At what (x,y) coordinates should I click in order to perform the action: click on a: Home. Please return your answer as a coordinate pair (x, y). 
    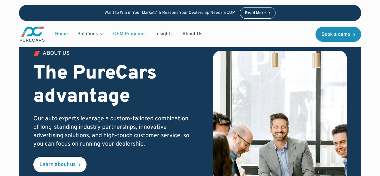
    Looking at the image, I should click on (61, 34).